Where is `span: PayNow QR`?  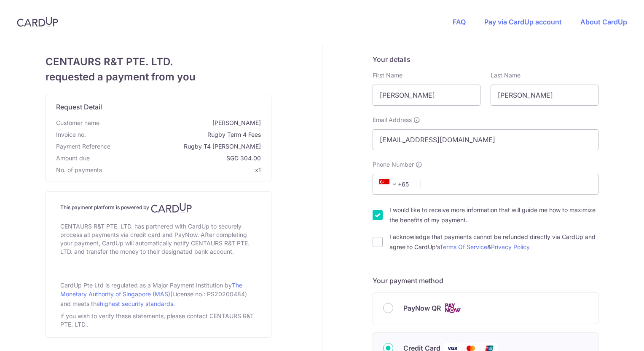
span: PayNow QR is located at coordinates (422, 308).